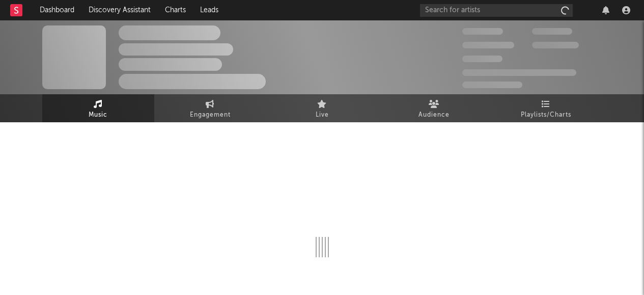 The image size is (644, 295). Describe the element at coordinates (492, 85) in the screenshot. I see `span: Jump Score: 85.0` at that location.